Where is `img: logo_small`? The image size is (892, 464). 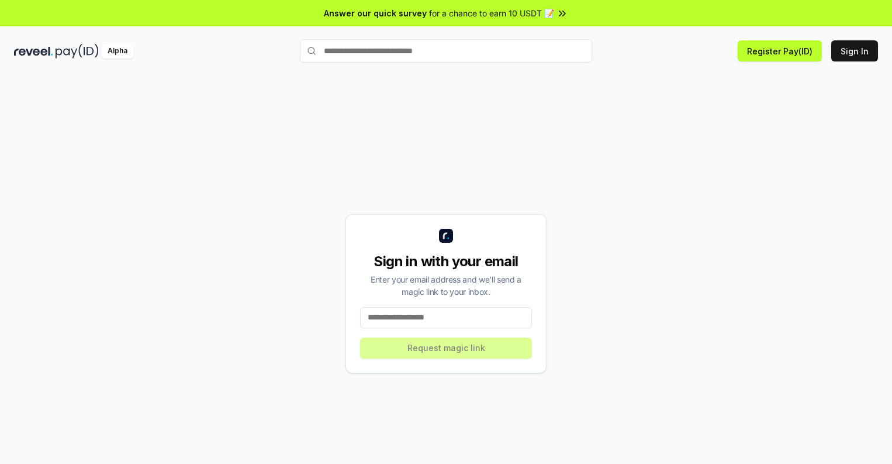 img: logo_small is located at coordinates (446, 236).